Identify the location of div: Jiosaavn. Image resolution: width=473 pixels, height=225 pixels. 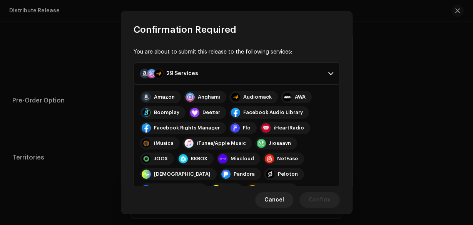
(280, 143).